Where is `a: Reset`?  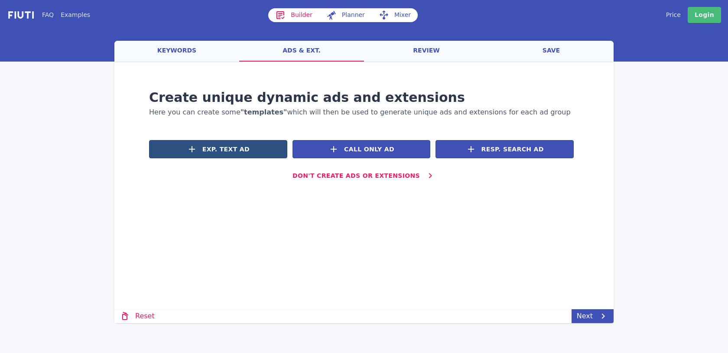
a: Reset is located at coordinates (137, 316).